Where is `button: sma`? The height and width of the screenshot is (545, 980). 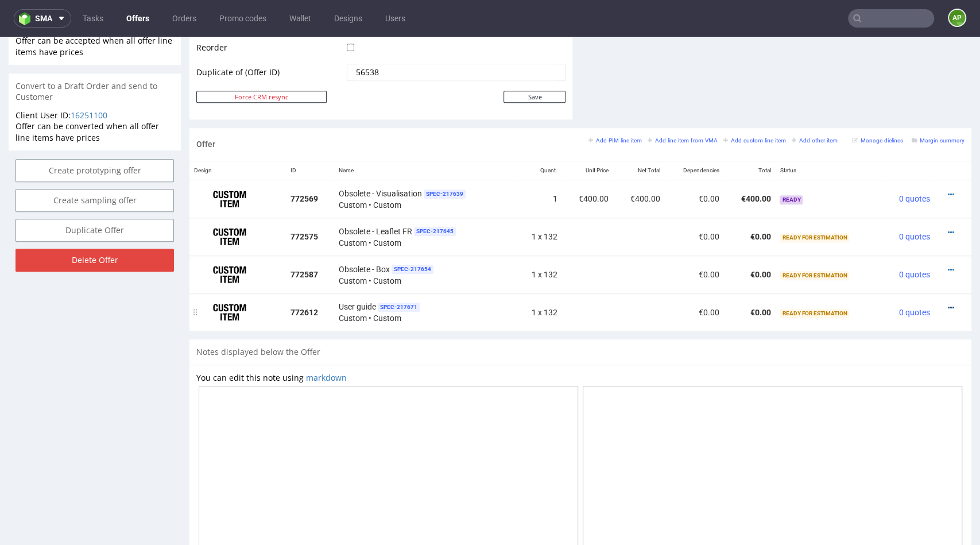 button: sma is located at coordinates (42, 19).